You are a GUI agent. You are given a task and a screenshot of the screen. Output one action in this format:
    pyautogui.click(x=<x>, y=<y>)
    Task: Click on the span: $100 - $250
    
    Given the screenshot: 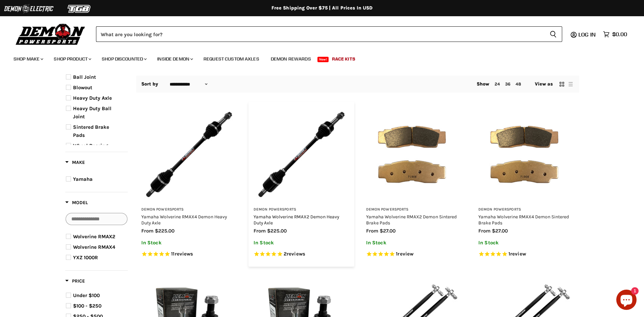 What is the action you would take?
    pyautogui.click(x=87, y=306)
    